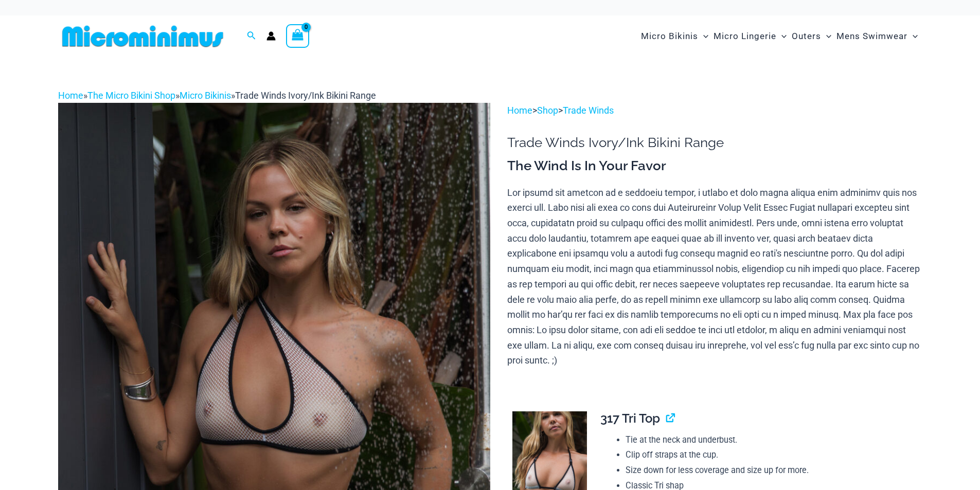  Describe the element at coordinates (271, 36) in the screenshot. I see `a: Account icon link` at that location.